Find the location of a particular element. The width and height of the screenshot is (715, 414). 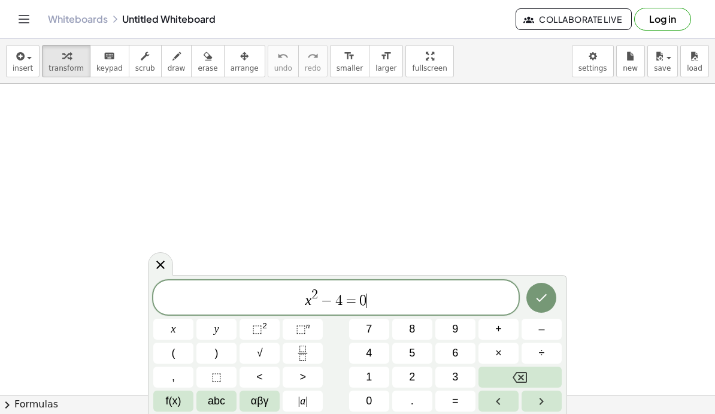

button: 4 is located at coordinates (369, 353).